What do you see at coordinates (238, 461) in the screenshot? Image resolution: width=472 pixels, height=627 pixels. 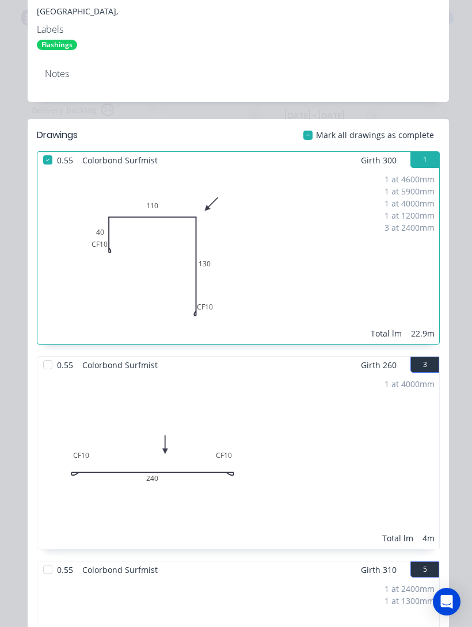 I see `div: 0CF10CF102401 at 4000mmTotal lm4m` at bounding box center [238, 461].